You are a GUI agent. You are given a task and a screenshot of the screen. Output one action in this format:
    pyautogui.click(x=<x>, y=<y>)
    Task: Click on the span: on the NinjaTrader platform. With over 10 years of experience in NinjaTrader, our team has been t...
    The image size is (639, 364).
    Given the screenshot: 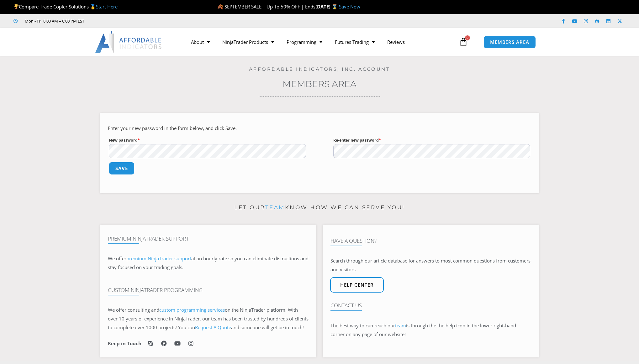 What is the action you would take?
    pyautogui.click(x=208, y=318)
    